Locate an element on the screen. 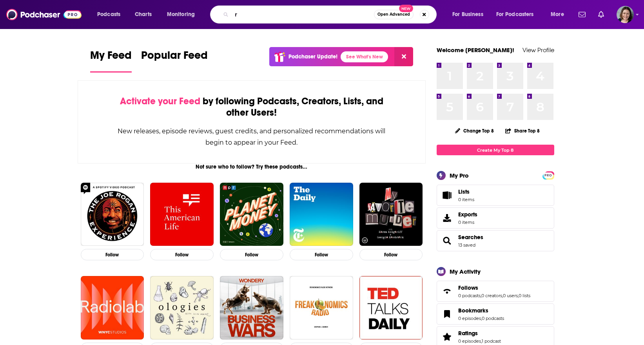  div: by following Podcasts, Creators, Lists, and other Users! is located at coordinates (252, 107).